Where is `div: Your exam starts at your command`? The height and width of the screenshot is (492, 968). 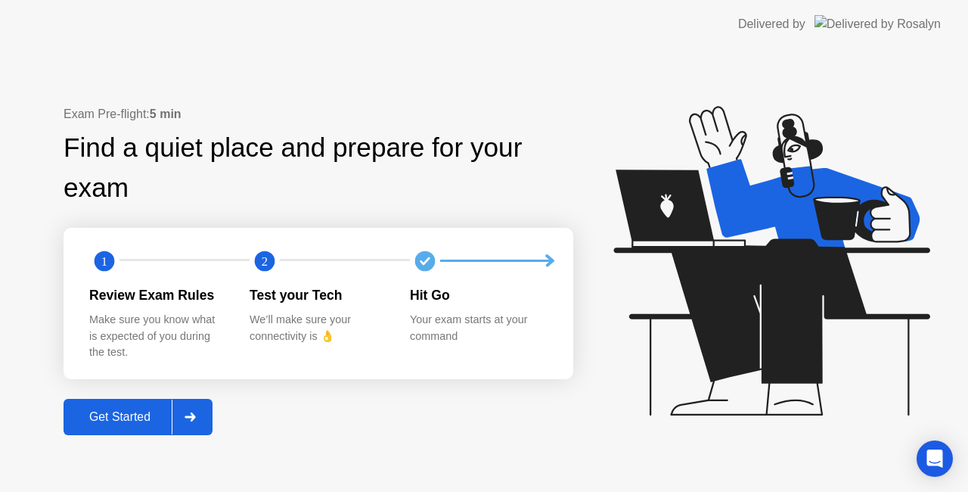 div: Your exam starts at your command is located at coordinates (478, 327).